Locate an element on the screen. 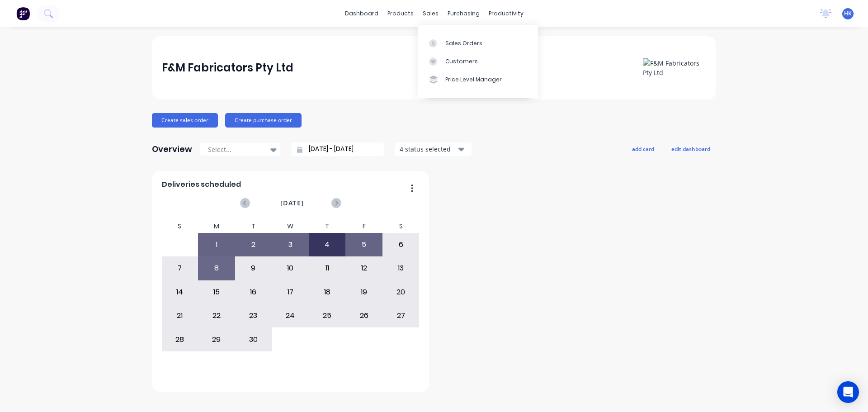  div: 22 is located at coordinates (217, 316).